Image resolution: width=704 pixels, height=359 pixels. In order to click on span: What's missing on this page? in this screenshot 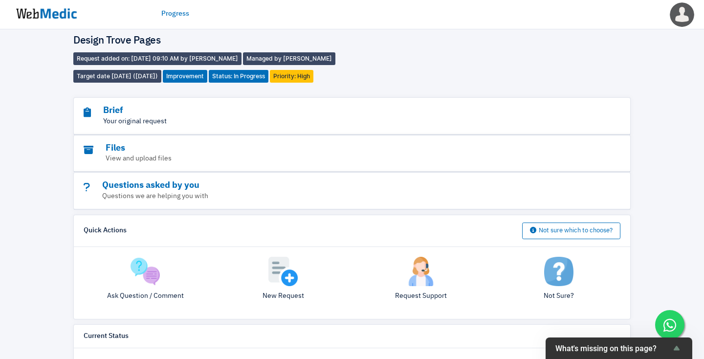, I will do `click(613, 348)`.